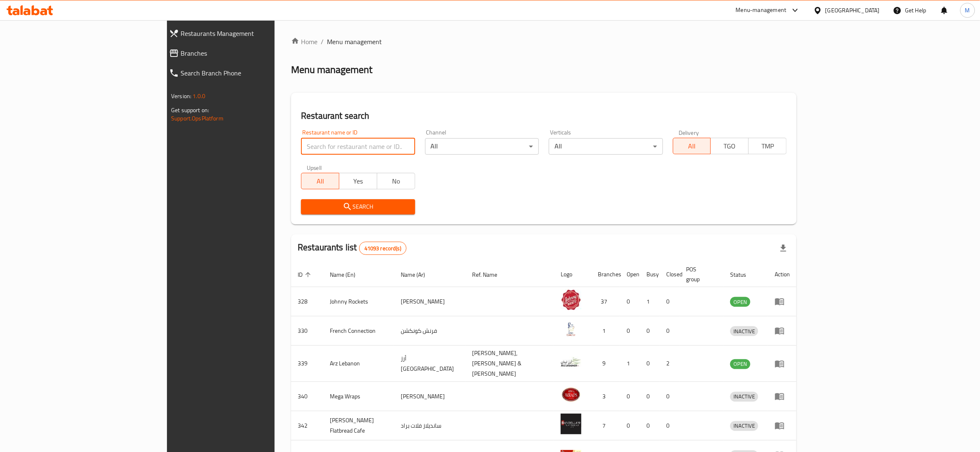 The width and height of the screenshot is (980, 452). Describe the element at coordinates (606, 302) in the screenshot. I see `td: 37` at that location.